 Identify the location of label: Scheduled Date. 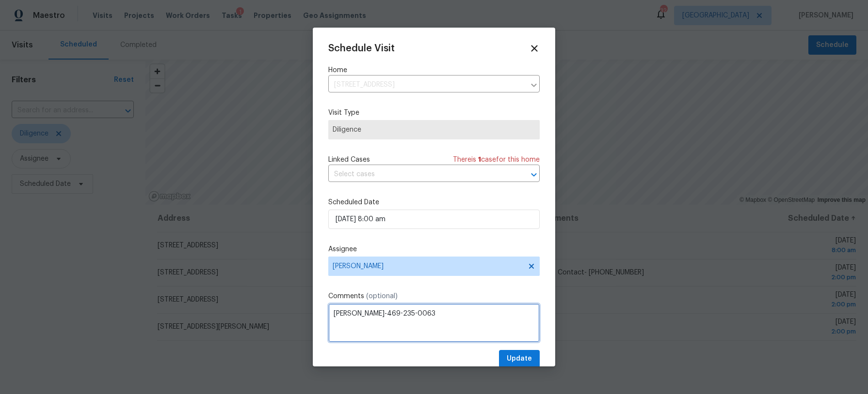
(434, 203).